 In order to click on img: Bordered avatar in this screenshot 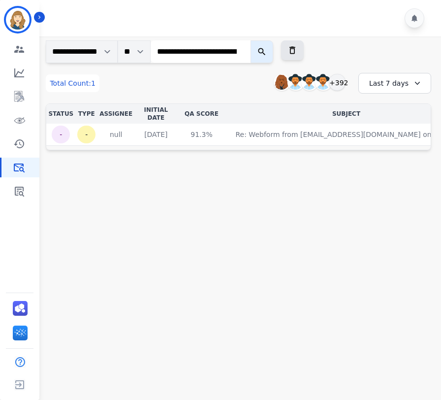, I will do `click(18, 20)`.